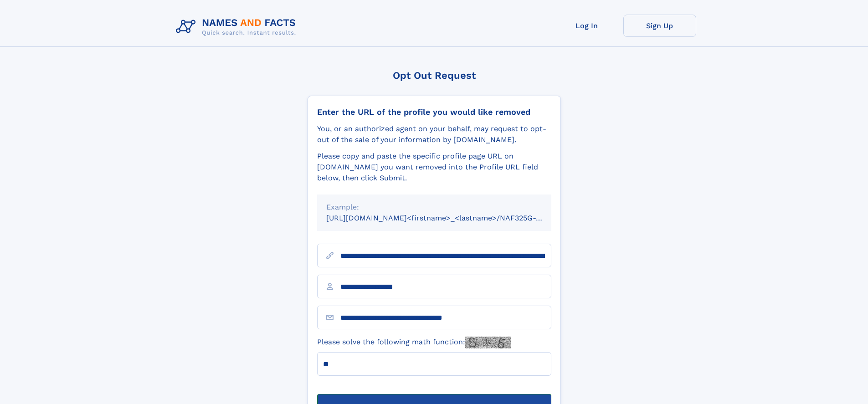 This screenshot has height=404, width=868. Describe the element at coordinates (434, 134) in the screenshot. I see `div: You, or an authorized agent on your behalf, may request to opt-out of the sale of your informatio...` at that location.